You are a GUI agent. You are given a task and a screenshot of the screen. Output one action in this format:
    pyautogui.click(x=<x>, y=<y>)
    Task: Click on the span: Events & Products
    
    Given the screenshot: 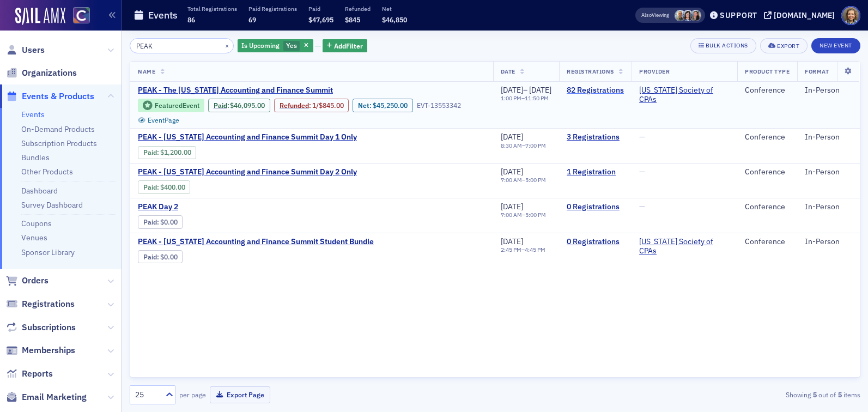 What is the action you would take?
    pyautogui.click(x=58, y=96)
    